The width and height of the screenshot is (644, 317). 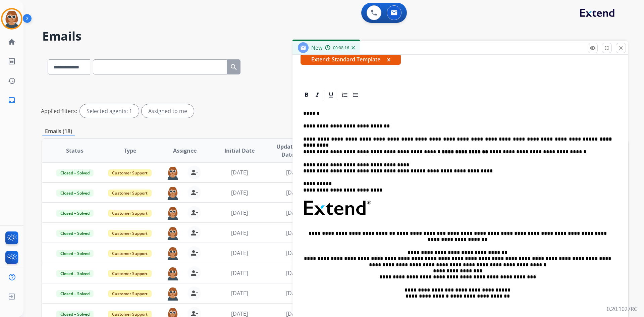 What do you see at coordinates (12, 61) in the screenshot?
I see `mat-icon: list_alt` at bounding box center [12, 61].